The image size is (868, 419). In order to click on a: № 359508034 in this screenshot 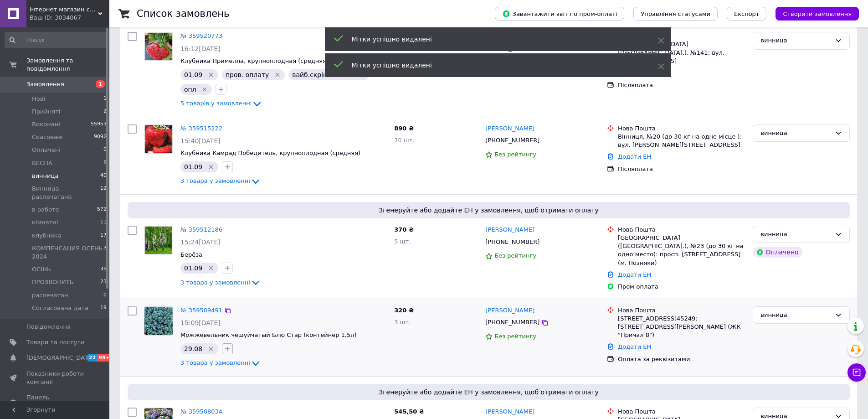, I will do `click(202, 411)`.